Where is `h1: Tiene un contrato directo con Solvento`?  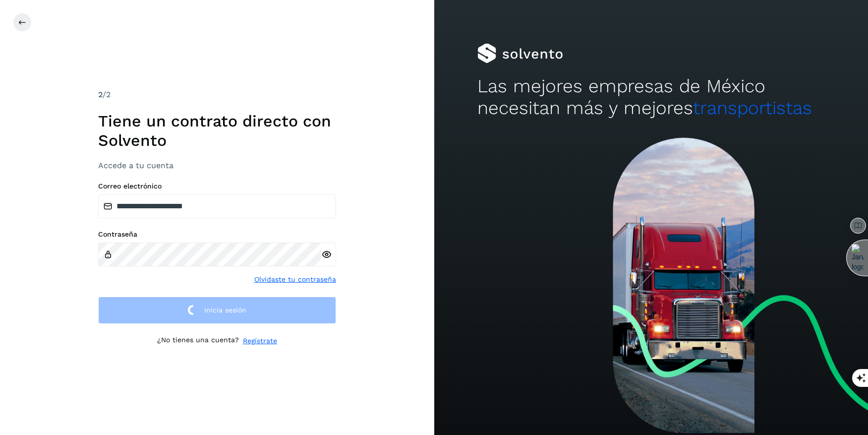 h1: Tiene un contrato directo con Solvento is located at coordinates (217, 130).